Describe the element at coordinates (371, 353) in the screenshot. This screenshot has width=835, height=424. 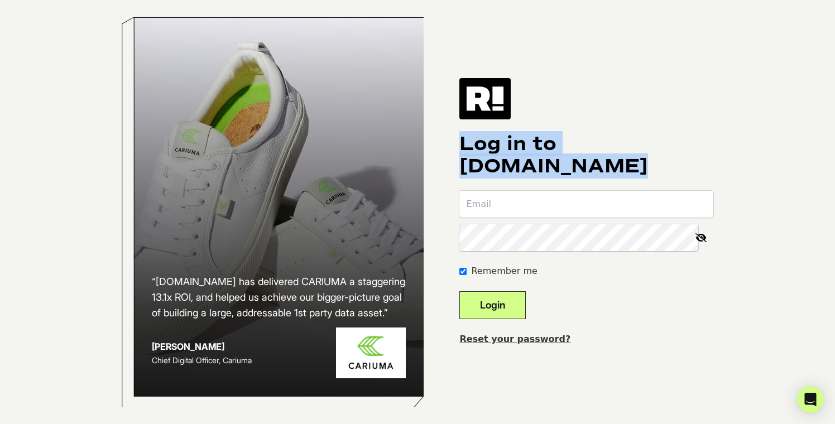
I see `img: Cariuma` at that location.